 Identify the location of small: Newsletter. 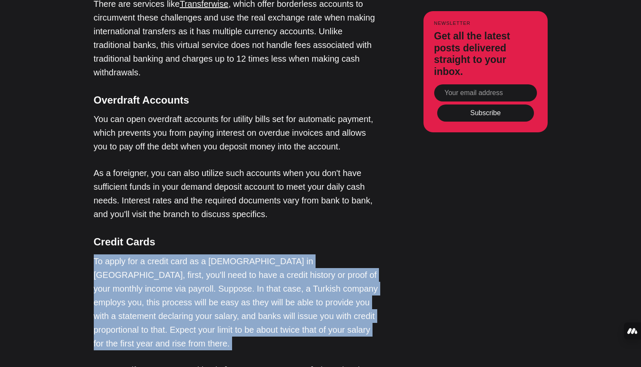
(486, 23).